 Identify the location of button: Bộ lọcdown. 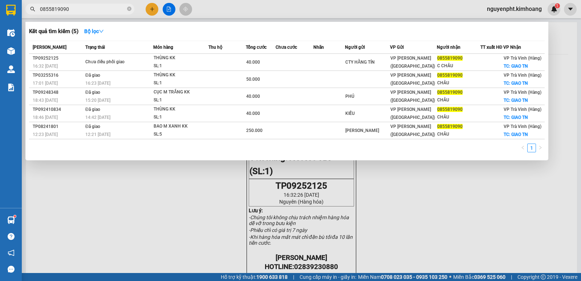
(94, 31).